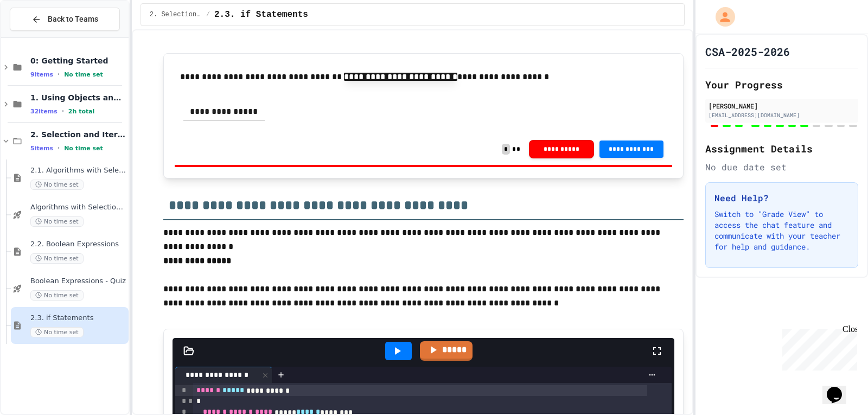 The image size is (868, 415). What do you see at coordinates (721, 17) in the screenshot?
I see `div: My Account` at bounding box center [721, 17].